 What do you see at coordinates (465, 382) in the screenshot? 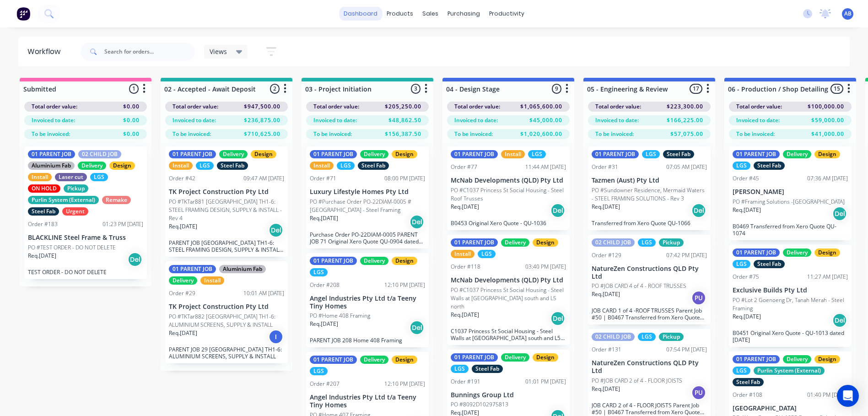
I see `div: Order #191` at bounding box center [465, 382].